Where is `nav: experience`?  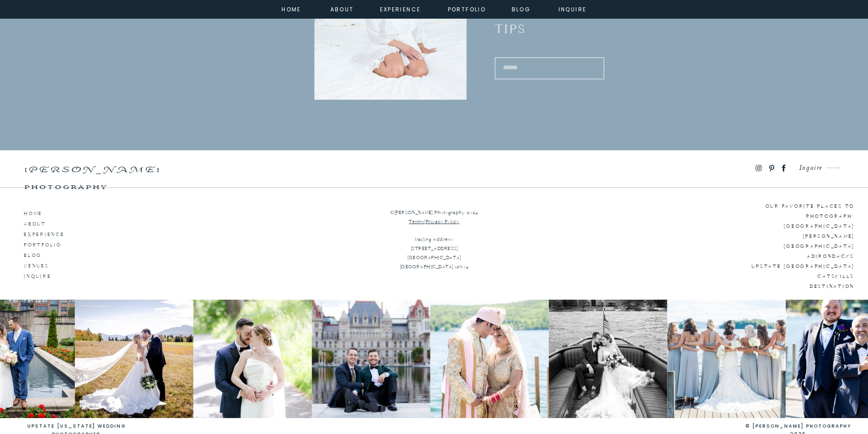
nav: experience is located at coordinates (398, 9).